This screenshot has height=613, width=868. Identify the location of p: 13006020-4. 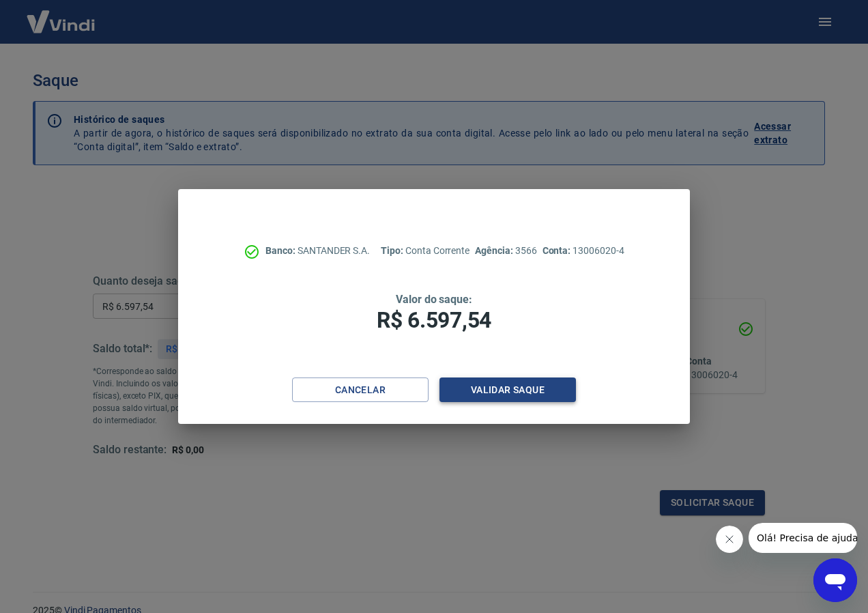
(584, 251).